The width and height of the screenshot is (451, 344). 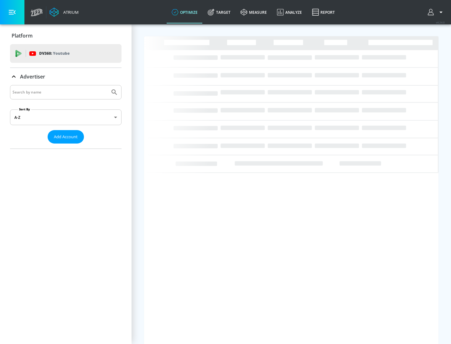 I want to click on input: Search by name, so click(x=60, y=92).